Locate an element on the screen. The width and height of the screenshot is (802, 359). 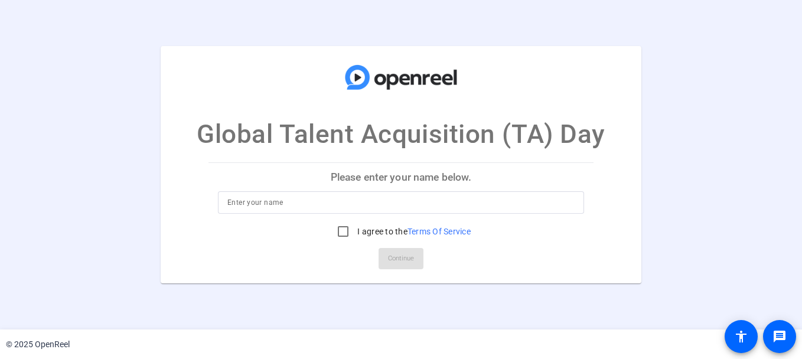
input: Enter your name is located at coordinates (401, 202).